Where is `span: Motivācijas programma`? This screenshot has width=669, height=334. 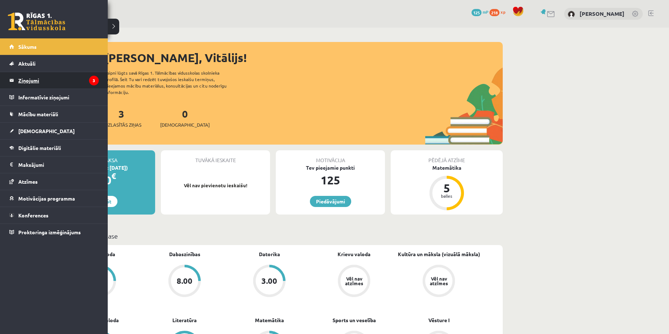
span: Motivācijas programma is located at coordinates (47, 199).